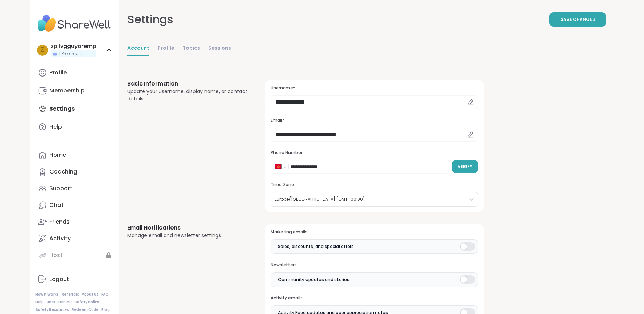  What do you see at coordinates (63, 172) in the screenshot?
I see `div: Coaching` at bounding box center [63, 172].